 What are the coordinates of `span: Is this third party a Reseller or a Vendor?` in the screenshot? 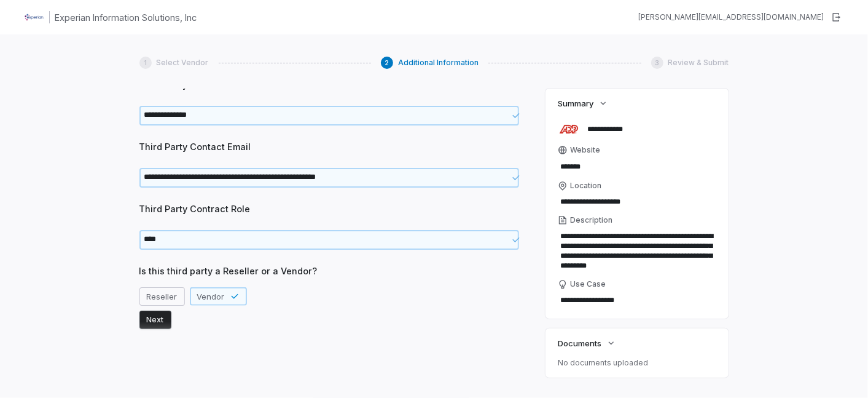 It's located at (333, 271).